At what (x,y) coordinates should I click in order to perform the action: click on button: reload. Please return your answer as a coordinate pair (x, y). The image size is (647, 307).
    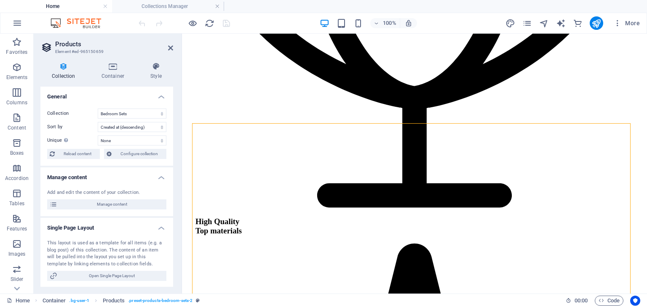
    Looking at the image, I should click on (209, 23).